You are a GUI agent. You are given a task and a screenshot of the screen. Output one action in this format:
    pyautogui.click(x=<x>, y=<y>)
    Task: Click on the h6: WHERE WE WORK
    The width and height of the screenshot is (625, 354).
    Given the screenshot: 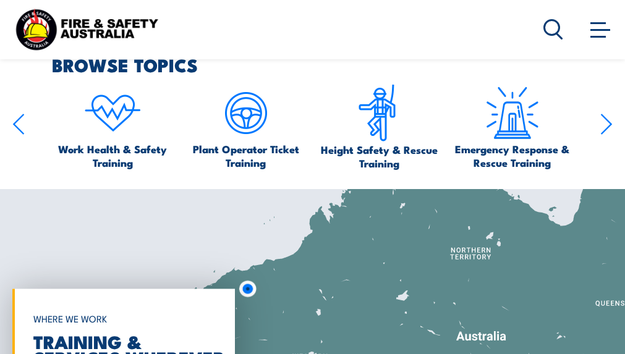 What is the action you would take?
    pyautogui.click(x=128, y=318)
    